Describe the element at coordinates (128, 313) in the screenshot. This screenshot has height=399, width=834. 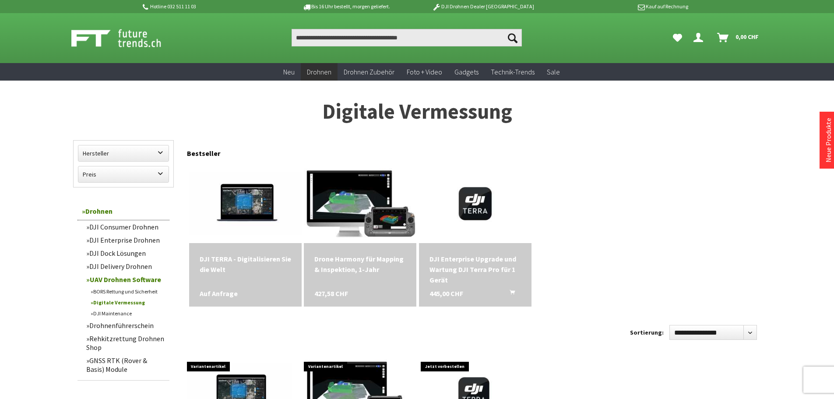
I see `a: DJI Maintenance` at that location.